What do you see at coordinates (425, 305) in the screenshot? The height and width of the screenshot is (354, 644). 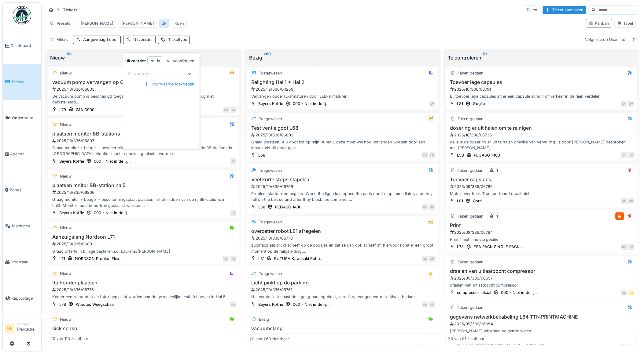 I see `div: KB` at bounding box center [425, 305].